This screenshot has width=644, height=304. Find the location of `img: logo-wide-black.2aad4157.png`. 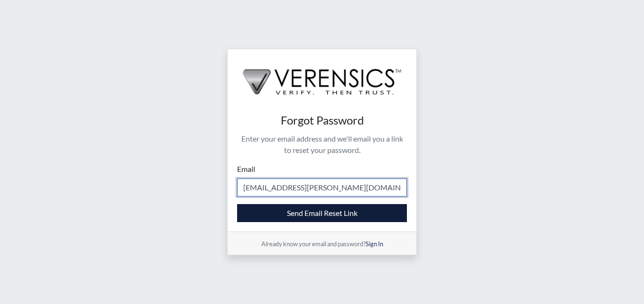

img: logo-wide-black.2aad4157.png is located at coordinates (322, 77).